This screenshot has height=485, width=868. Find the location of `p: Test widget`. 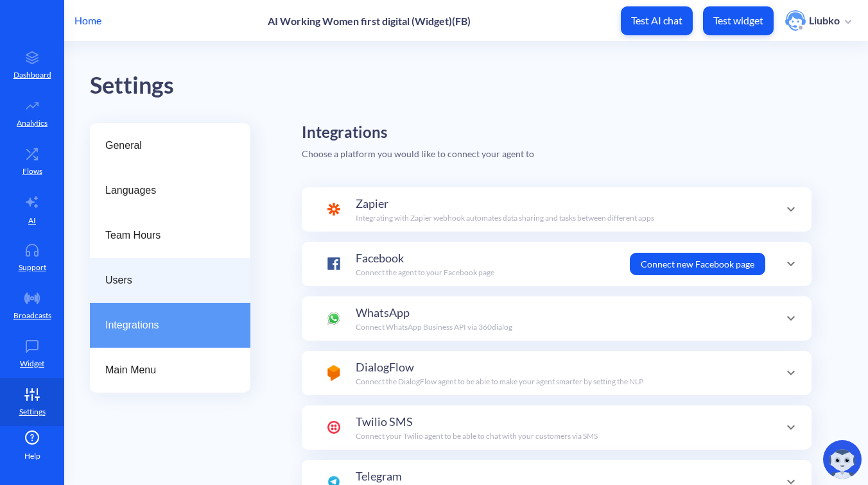

p: Test widget is located at coordinates (738, 20).